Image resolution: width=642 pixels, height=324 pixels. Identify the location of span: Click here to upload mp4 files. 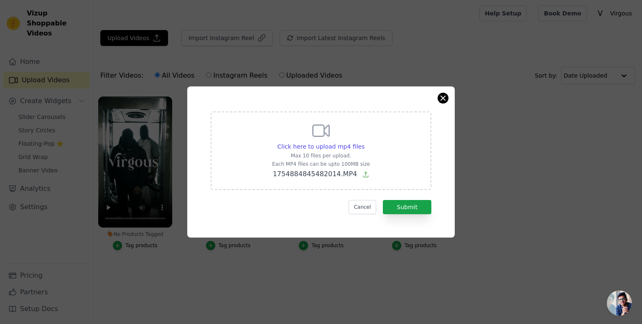
(321, 147).